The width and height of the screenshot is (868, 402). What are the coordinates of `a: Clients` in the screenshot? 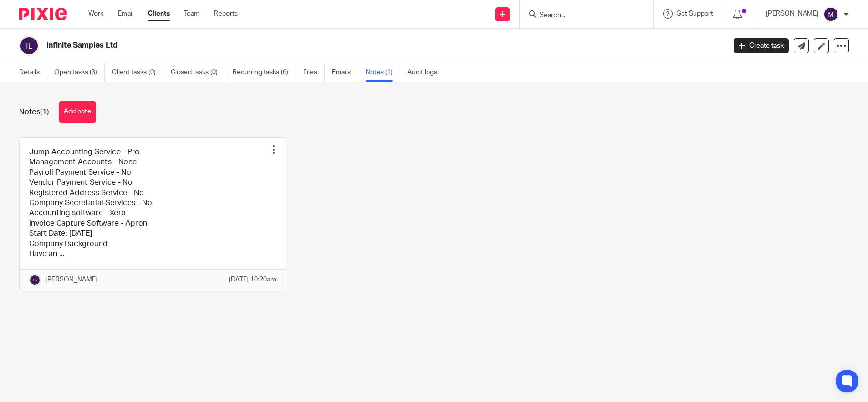 It's located at (159, 14).